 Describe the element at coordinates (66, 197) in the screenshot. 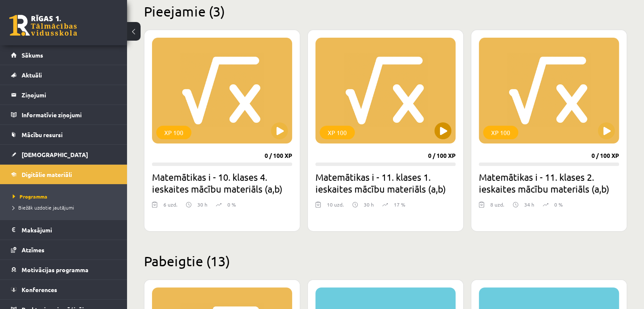

I see `a: Programma` at that location.